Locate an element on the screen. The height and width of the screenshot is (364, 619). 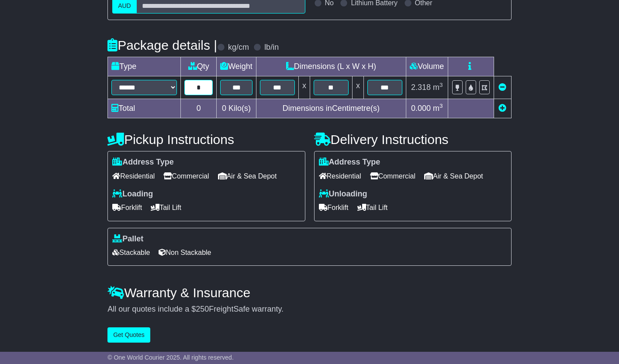
span: 0 is located at coordinates (224, 108).